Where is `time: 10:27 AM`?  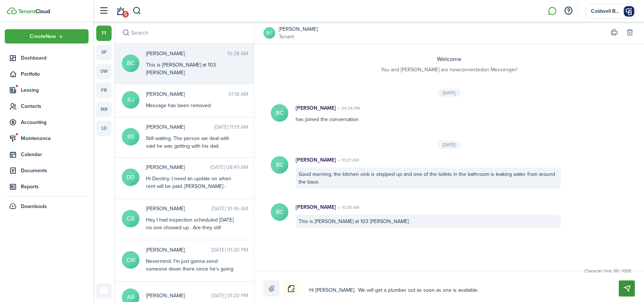
time: 10:27 AM is located at coordinates (347, 160).